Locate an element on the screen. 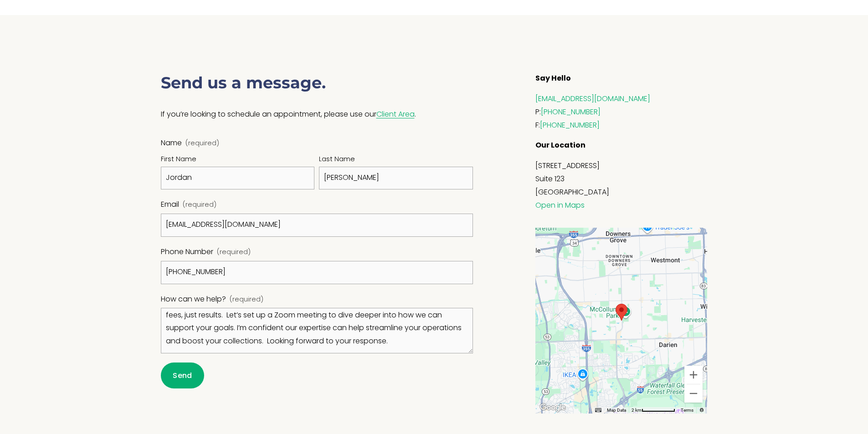  span: Phone Number is located at coordinates (187, 253).